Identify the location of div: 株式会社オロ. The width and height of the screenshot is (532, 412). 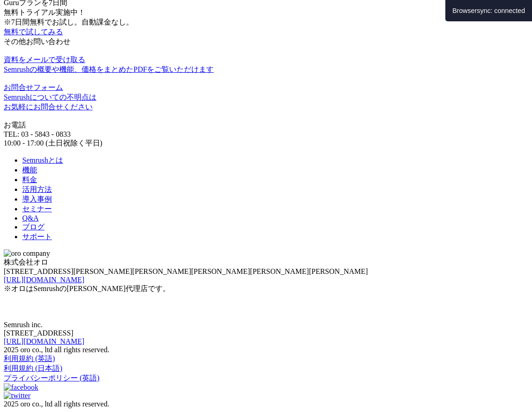
(266, 262).